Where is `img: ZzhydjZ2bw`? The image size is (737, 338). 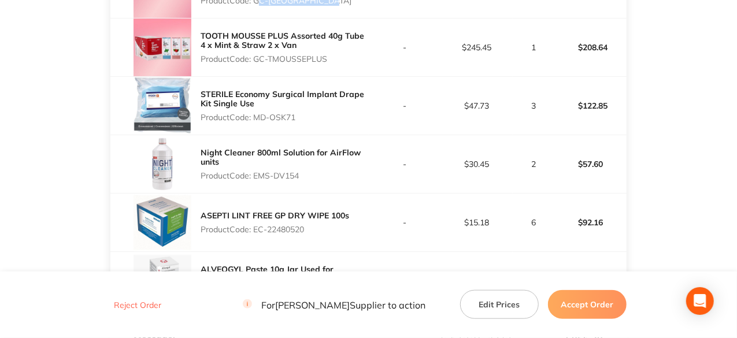
img: ZzhydjZ2bw is located at coordinates (163, 106).